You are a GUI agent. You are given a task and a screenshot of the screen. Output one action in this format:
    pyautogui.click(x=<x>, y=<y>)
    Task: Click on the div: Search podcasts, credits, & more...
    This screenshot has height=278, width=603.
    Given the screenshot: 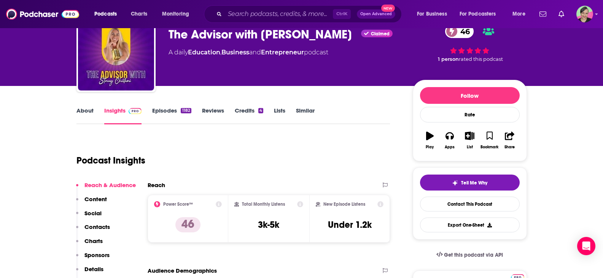 What is the action you would take?
    pyautogui.click(x=310, y=14)
    